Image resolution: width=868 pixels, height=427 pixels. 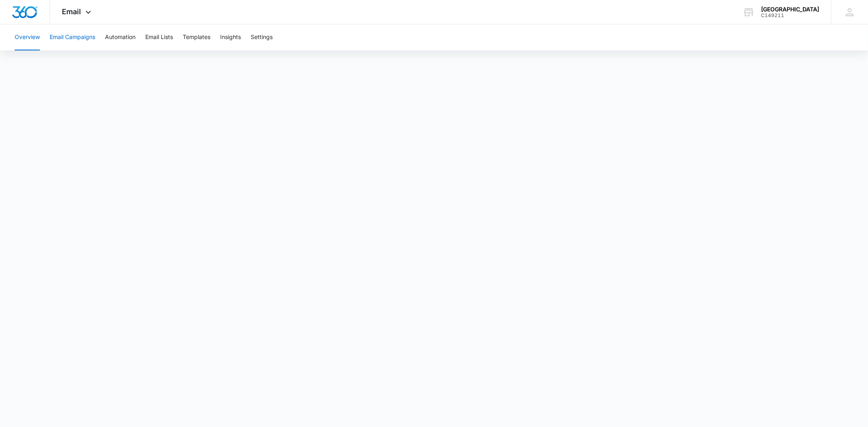 I want to click on button: Insights, so click(x=230, y=37).